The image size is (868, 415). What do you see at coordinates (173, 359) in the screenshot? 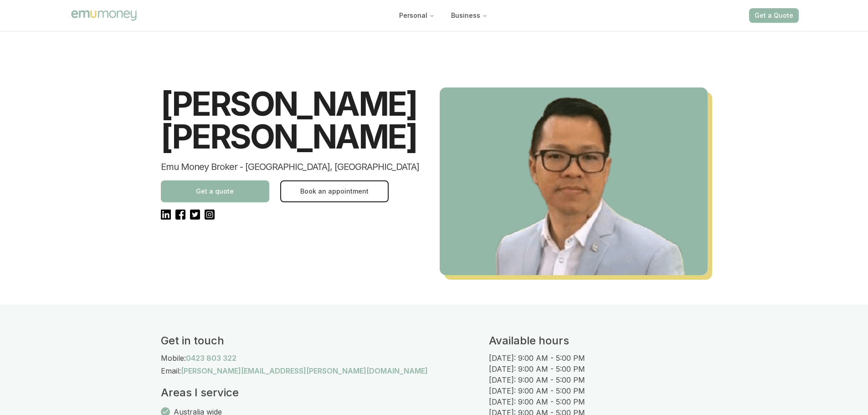
I see `p: Mobile:` at bounding box center [173, 359].